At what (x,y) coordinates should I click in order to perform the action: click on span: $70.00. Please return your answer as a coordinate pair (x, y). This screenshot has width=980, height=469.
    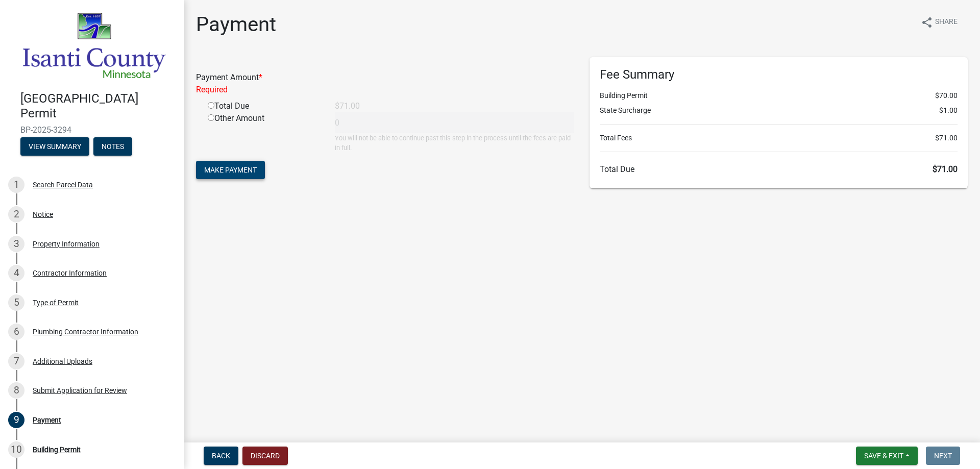
    Looking at the image, I should click on (946, 96).